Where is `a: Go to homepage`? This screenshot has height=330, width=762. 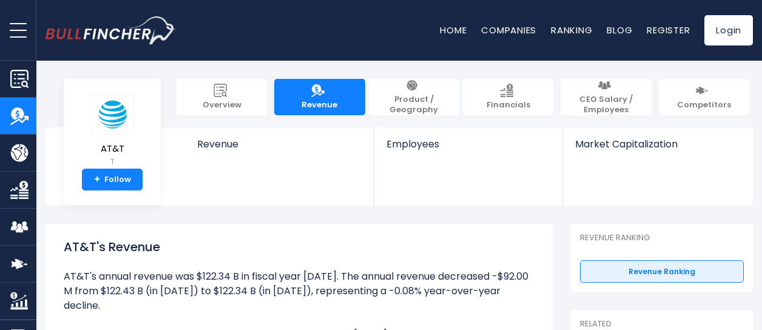
a: Go to homepage is located at coordinates (110, 30).